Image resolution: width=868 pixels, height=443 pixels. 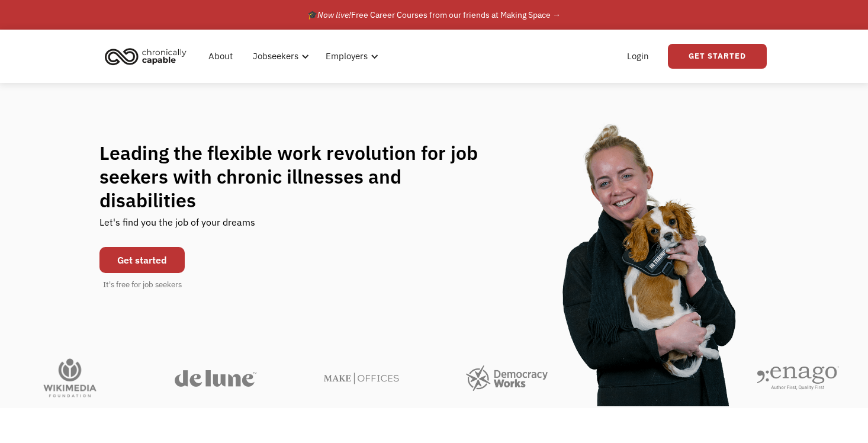 I want to click on a: About, so click(x=220, y=57).